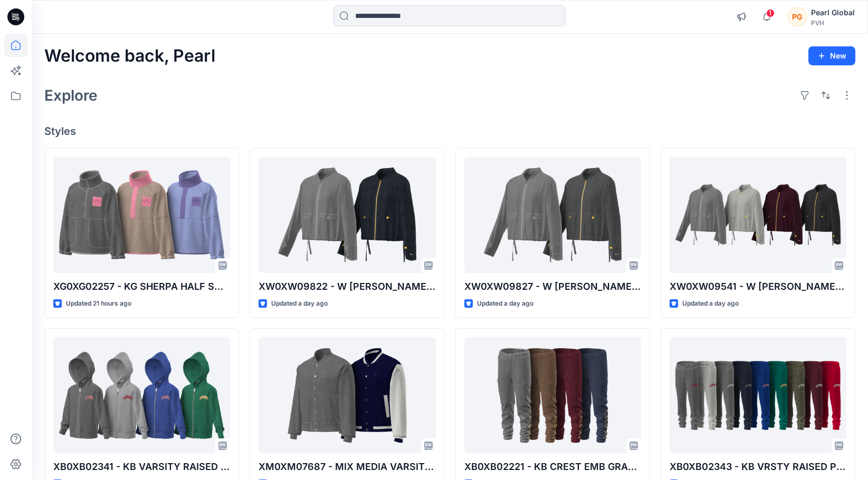  Describe the element at coordinates (347, 396) in the screenshot. I see `a: XM0XM07687 - MIX MEDIA VARSITY BOMBER-FIT V02` at that location.